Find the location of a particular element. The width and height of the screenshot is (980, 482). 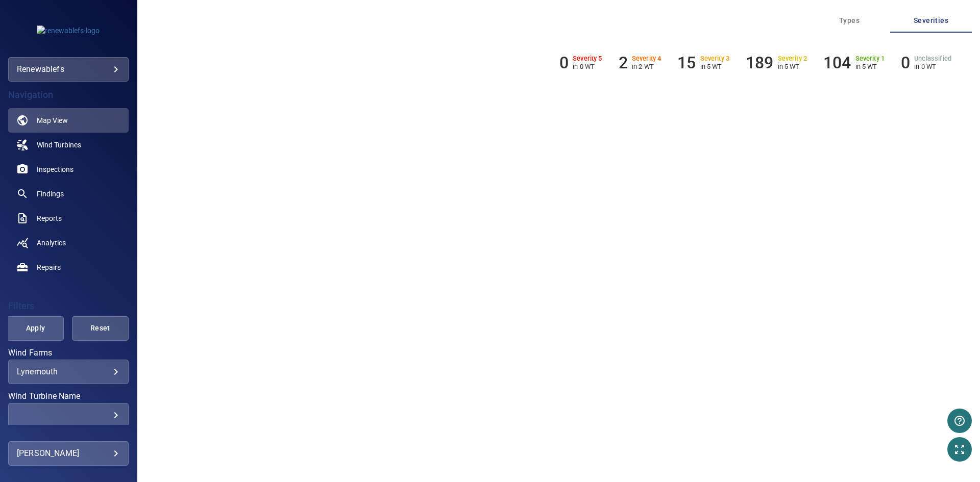

span: Wind Turbines is located at coordinates (58, 145).